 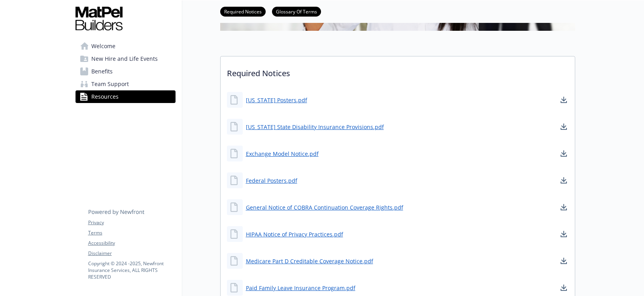 What do you see at coordinates (296, 11) in the screenshot?
I see `a: Glossary Of Terms` at bounding box center [296, 11].